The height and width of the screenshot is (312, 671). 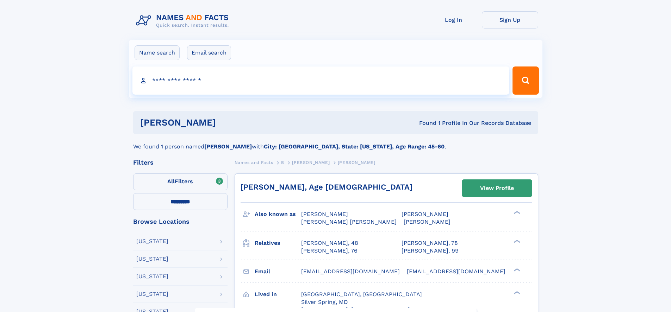 What do you see at coordinates (278, 295) in the screenshot?
I see `h3: Lived in` at bounding box center [278, 295].